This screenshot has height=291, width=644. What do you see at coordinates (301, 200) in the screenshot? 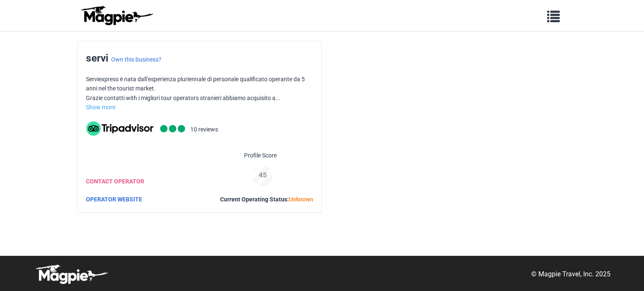
I see `span: Unknown` at bounding box center [301, 200].